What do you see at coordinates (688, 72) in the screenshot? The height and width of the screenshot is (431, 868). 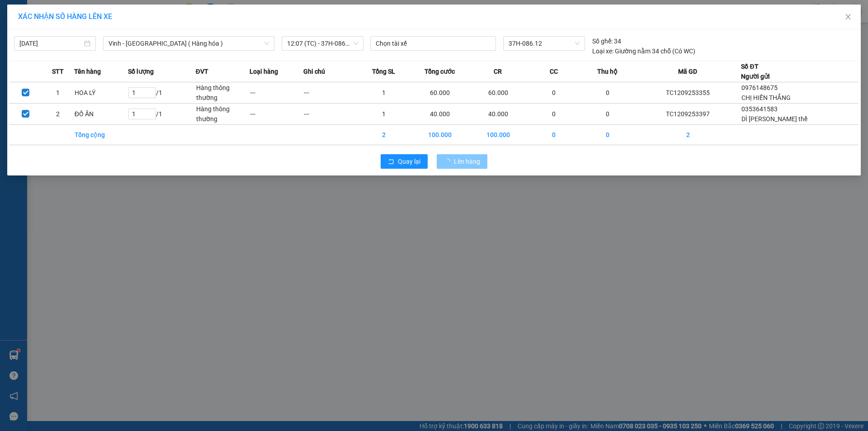 I see `span: Mã GD` at bounding box center [688, 72].